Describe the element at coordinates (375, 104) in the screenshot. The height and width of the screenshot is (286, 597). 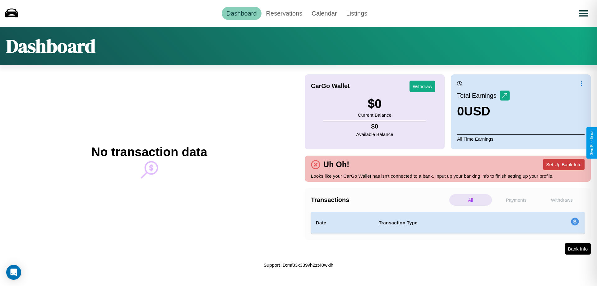
I see `h3: $ 0` at that location.